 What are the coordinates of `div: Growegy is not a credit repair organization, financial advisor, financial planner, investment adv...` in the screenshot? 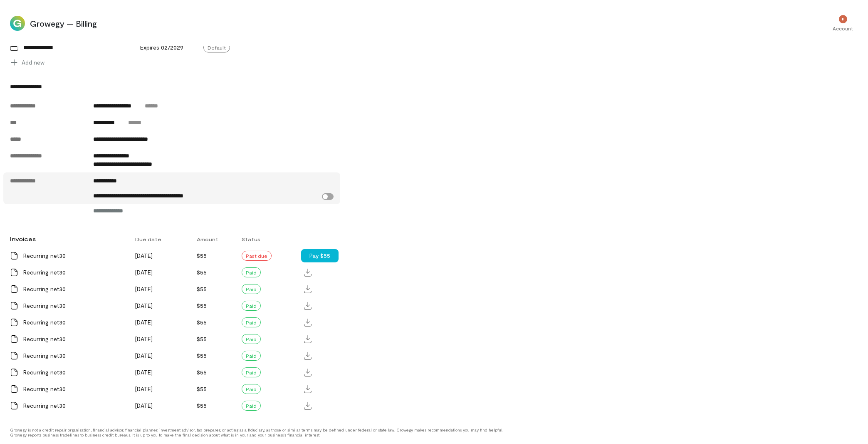 It's located at (260, 432).